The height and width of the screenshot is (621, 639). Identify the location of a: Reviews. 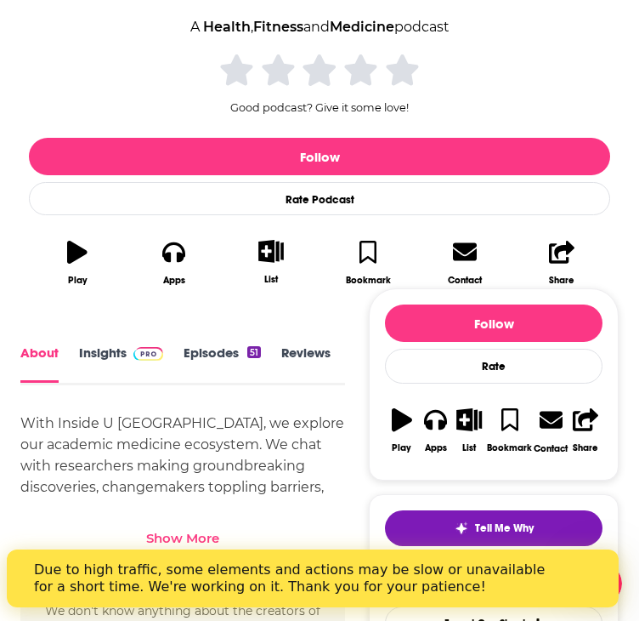
(306, 364).